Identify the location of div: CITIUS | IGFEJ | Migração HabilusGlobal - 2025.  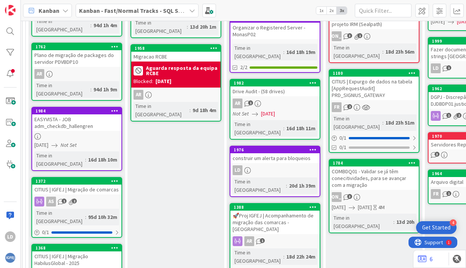
(77, 260).